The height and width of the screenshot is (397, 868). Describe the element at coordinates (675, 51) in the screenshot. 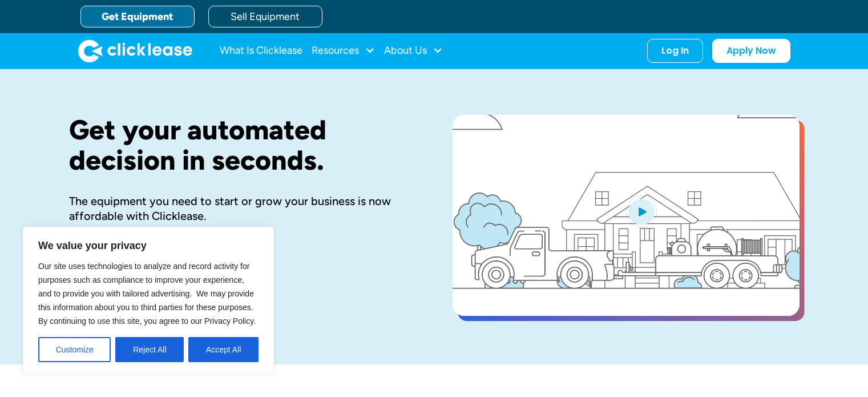

I see `div: Log In` at that location.